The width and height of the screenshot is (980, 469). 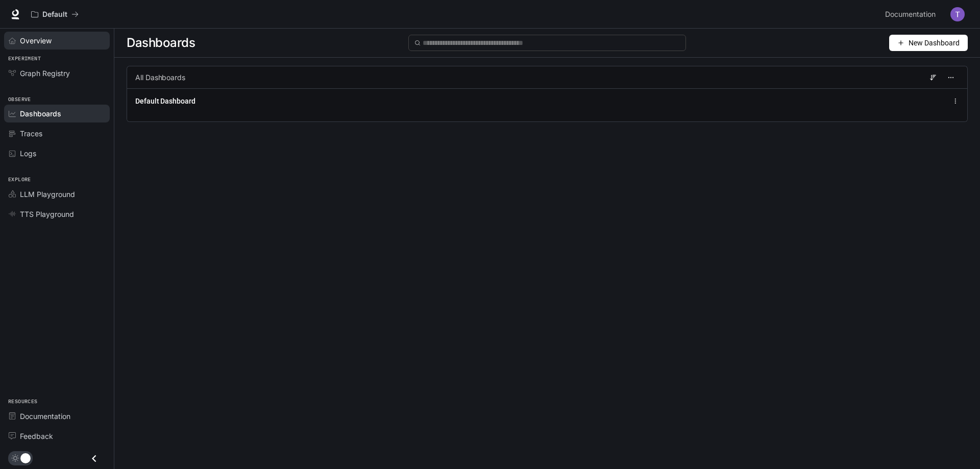 I want to click on button: All workspaces, so click(x=55, y=14).